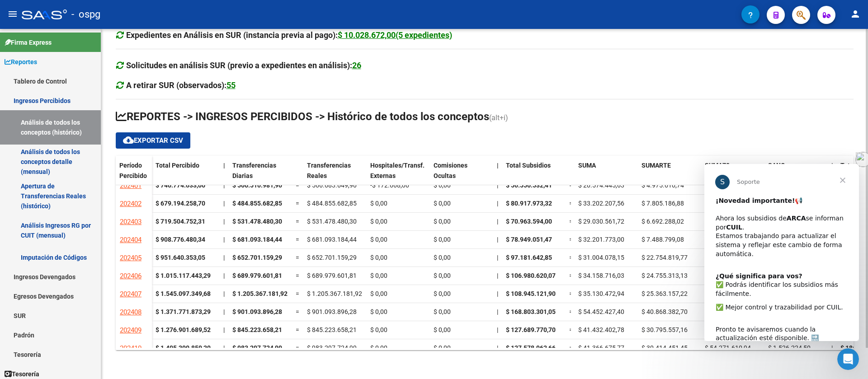 The width and height of the screenshot is (868, 379). What do you see at coordinates (30, 63) in the screenshot?
I see `b: CUIL` at bounding box center [30, 63].